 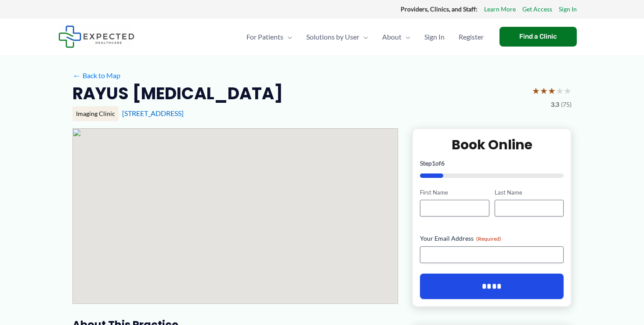 What do you see at coordinates (96, 36) in the screenshot?
I see `img: Expected Healthcare Logo - side, dark font, small` at bounding box center [96, 36].